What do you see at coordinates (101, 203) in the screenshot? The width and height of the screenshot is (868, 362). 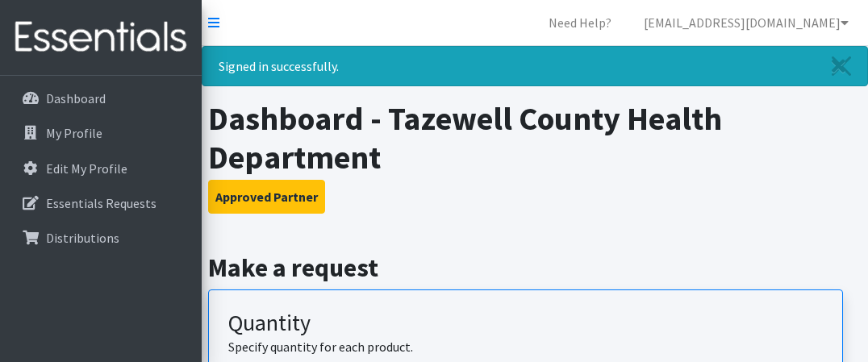 I see `a: Essentials Requests` at bounding box center [101, 203].